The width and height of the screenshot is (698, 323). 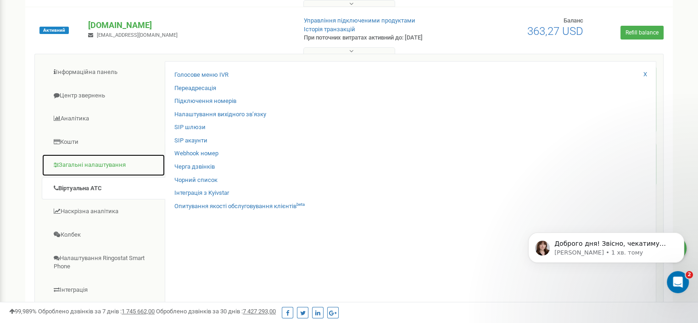 What do you see at coordinates (99, 31) in the screenshot?
I see `p: Доброго дня! Звісно, чекатиму приклади. Чи проблема в кожному дзвінку?` at bounding box center [99, 31].